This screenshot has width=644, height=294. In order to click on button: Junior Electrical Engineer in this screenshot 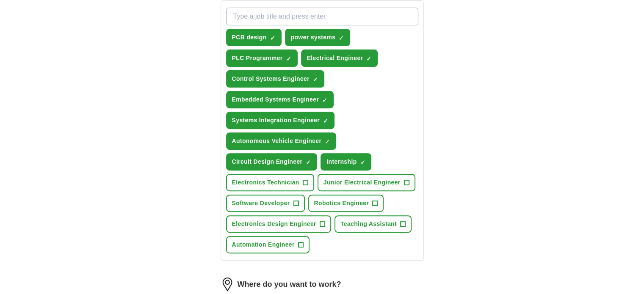, I will do `click(366, 183)`.